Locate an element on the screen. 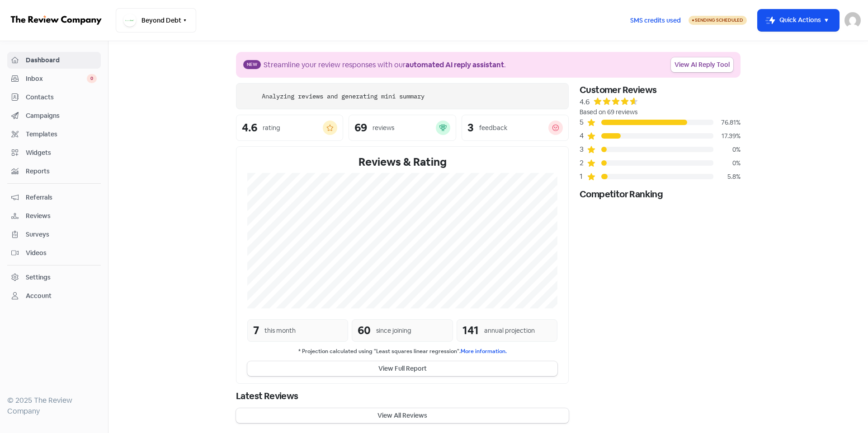  div: 141 is located at coordinates (471, 331).